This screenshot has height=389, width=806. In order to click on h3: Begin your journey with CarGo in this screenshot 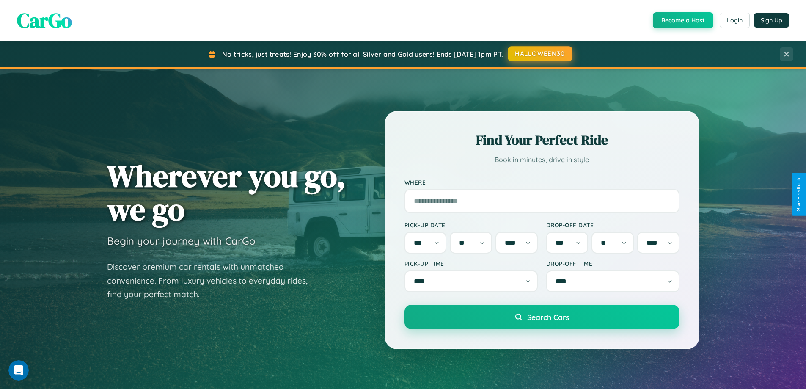, I will do `click(181, 241)`.